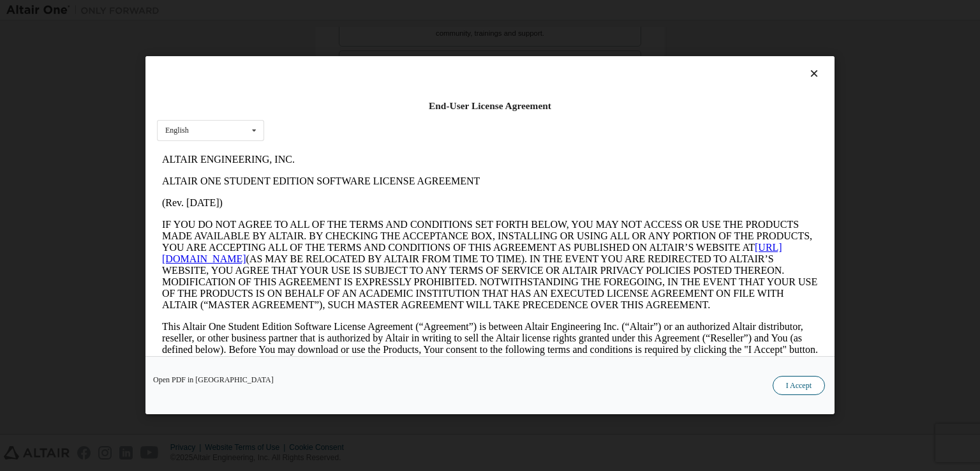  I want to click on div: End-User License Agreement, so click(490, 106).